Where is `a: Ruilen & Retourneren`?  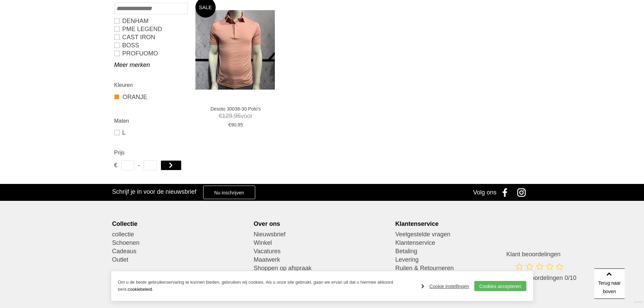 a: Ruilen & Retourneren is located at coordinates (463, 268).